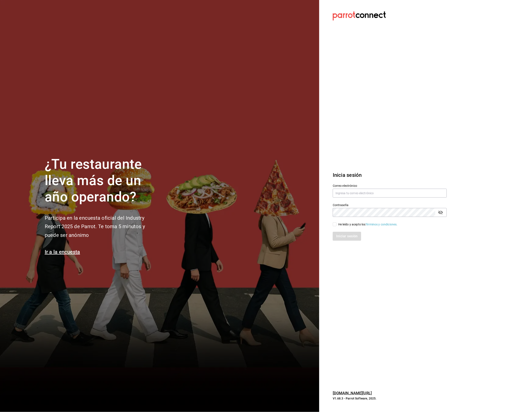  Describe the element at coordinates (390, 205) in the screenshot. I see `label: Contraseña` at that location.